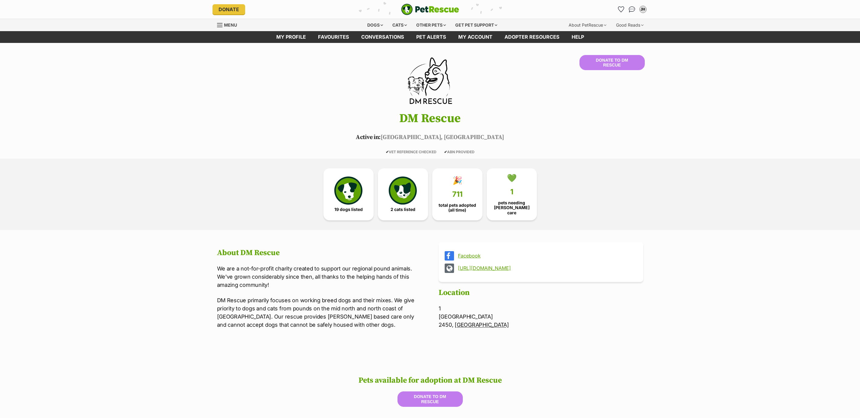 Image resolution: width=860 pixels, height=418 pixels. Describe the element at coordinates (446, 325) in the screenshot. I see `span: 2450,` at that location.